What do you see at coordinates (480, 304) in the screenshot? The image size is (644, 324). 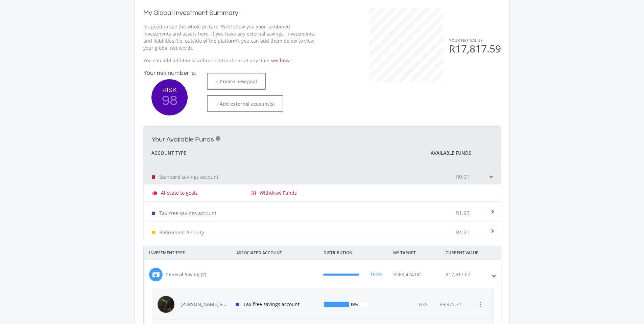 I see `i: more_vert` at bounding box center [480, 304].